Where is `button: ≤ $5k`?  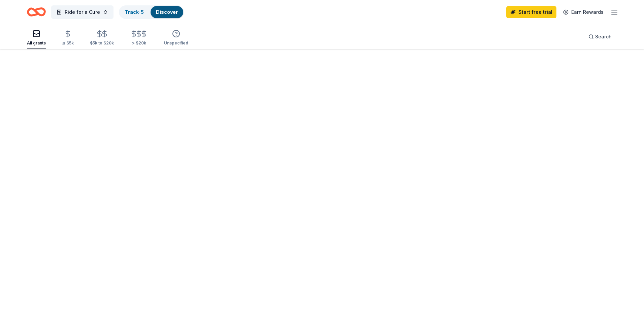 button: ≤ $5k is located at coordinates (67, 38).